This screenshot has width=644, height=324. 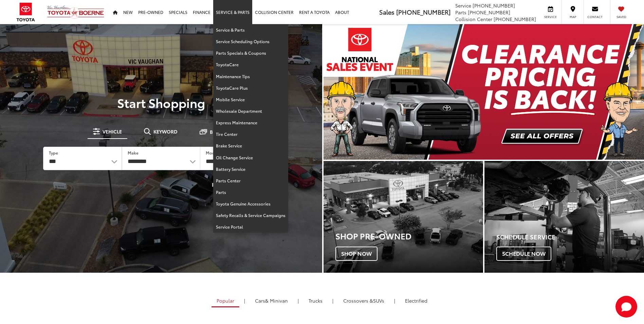 What do you see at coordinates (250, 227) in the screenshot?
I see `a: Service Portal` at bounding box center [250, 227].